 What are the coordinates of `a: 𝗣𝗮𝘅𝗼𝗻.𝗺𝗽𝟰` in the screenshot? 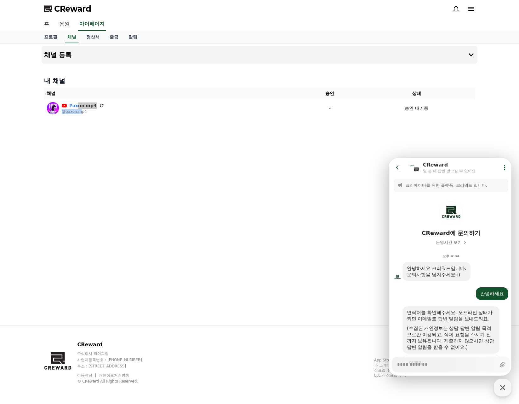 It's located at (83, 106).